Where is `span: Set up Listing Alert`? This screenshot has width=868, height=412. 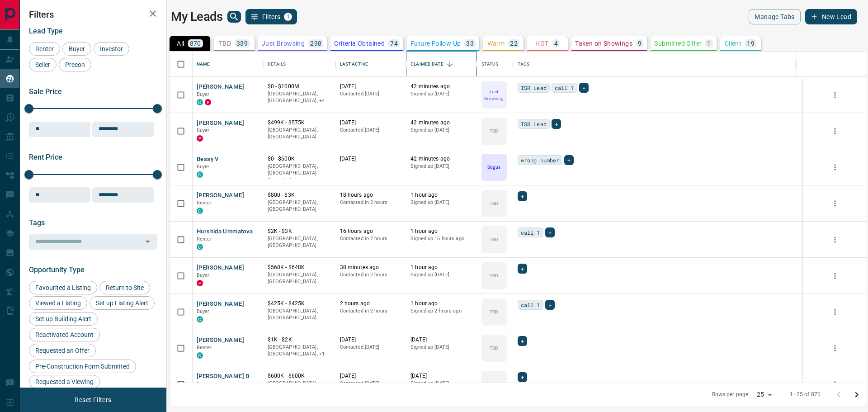
span: Set up Listing Alert is located at coordinates (122, 303).